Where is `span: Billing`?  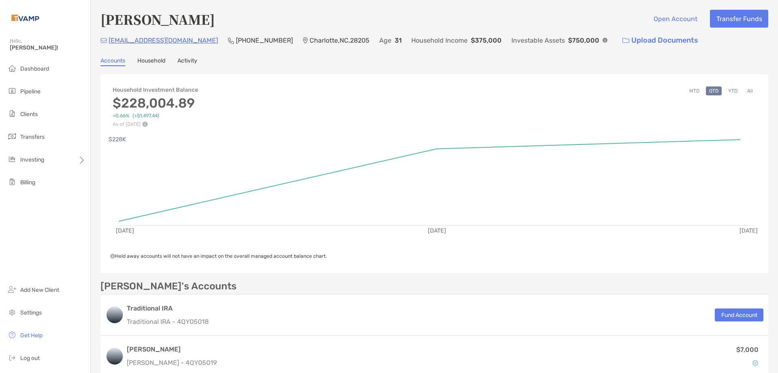
span: Billing is located at coordinates (28, 182).